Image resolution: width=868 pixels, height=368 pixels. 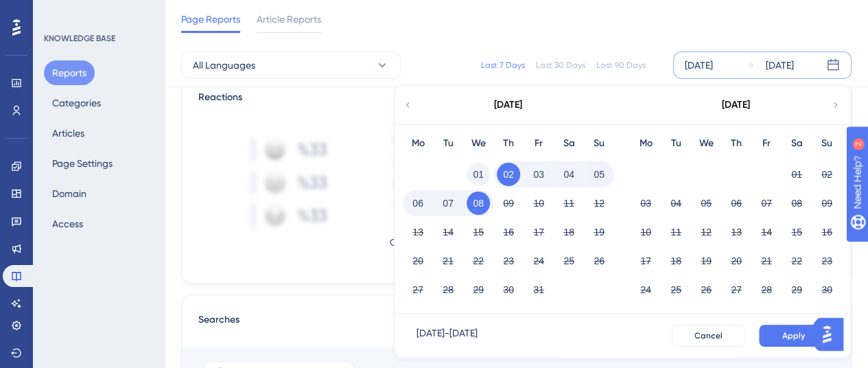 I want to click on span: Need Help?, so click(x=59, y=12).